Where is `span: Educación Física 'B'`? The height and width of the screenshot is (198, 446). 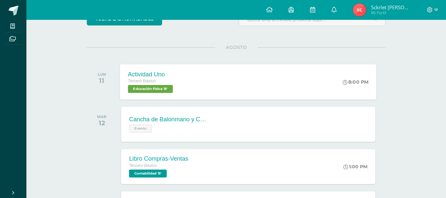
span: Educación Física 'B' is located at coordinates (150, 89).